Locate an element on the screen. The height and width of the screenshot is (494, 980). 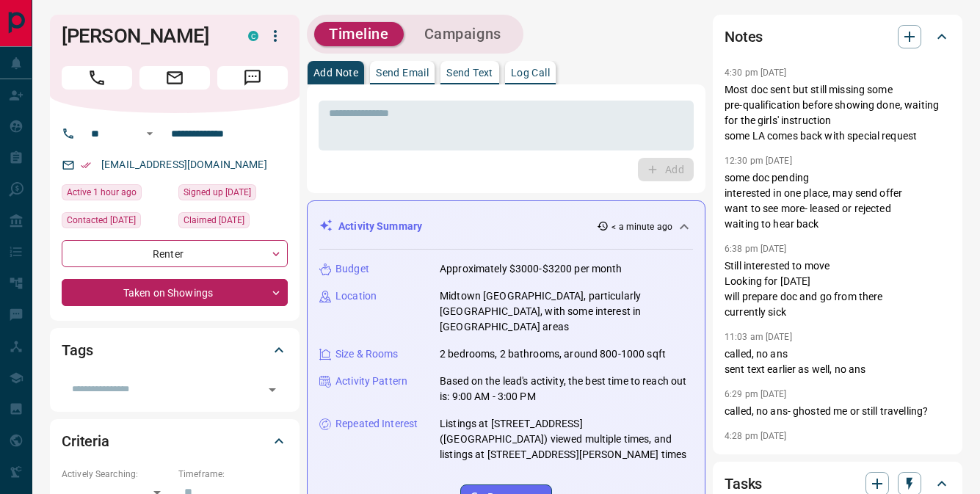
p: Budget is located at coordinates (353, 268).